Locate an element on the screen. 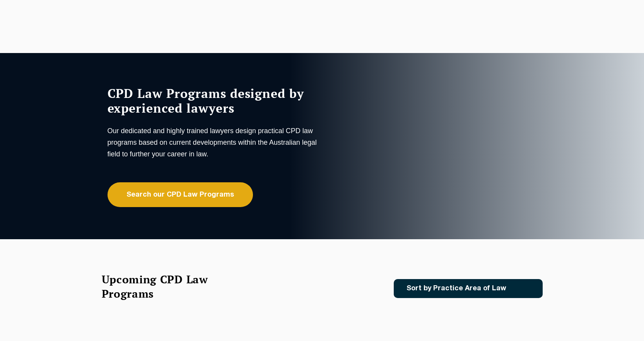 This screenshot has width=644, height=341. h1: CPD Law Programs designed by experienced lawyers is located at coordinates (214, 101).